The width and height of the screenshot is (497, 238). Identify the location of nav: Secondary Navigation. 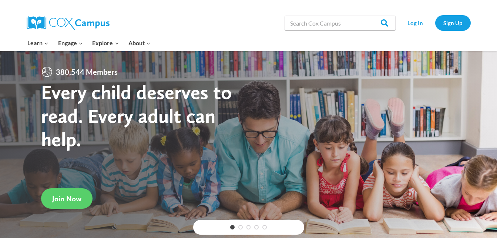
(435, 23).